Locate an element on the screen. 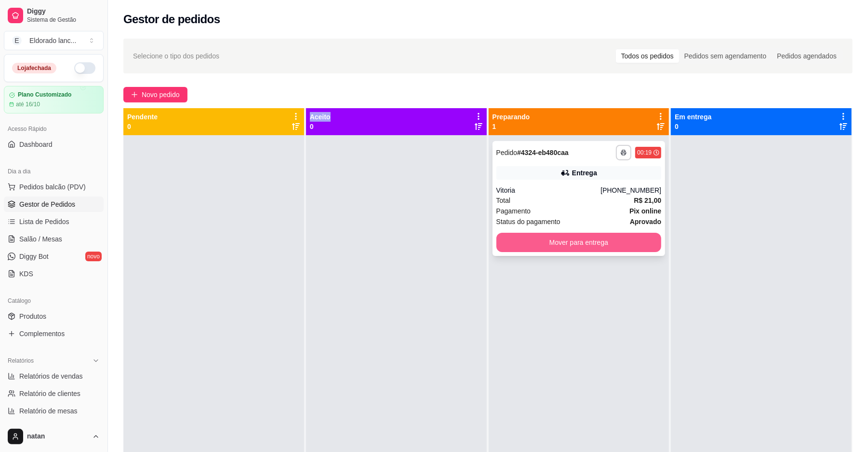  span: Total is located at coordinates (504, 200).